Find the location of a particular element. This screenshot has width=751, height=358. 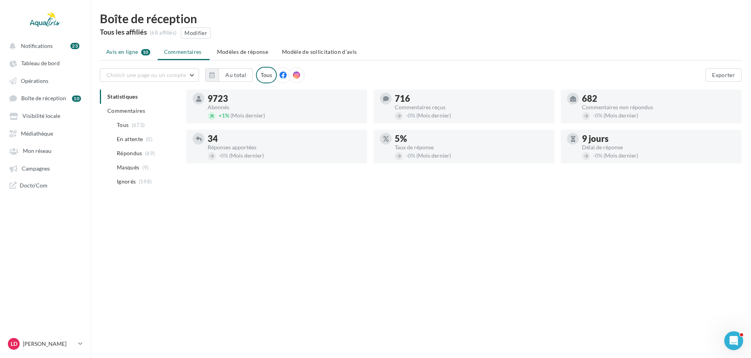

span: (9) is located at coordinates (146, 168).